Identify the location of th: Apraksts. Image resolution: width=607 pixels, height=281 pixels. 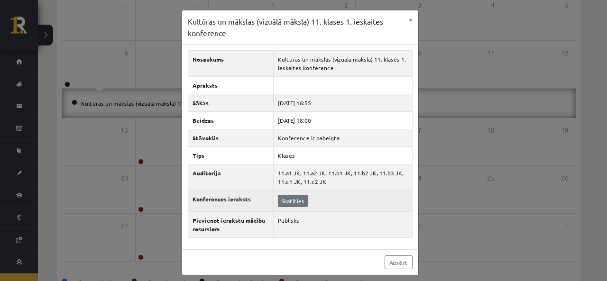
(230, 85).